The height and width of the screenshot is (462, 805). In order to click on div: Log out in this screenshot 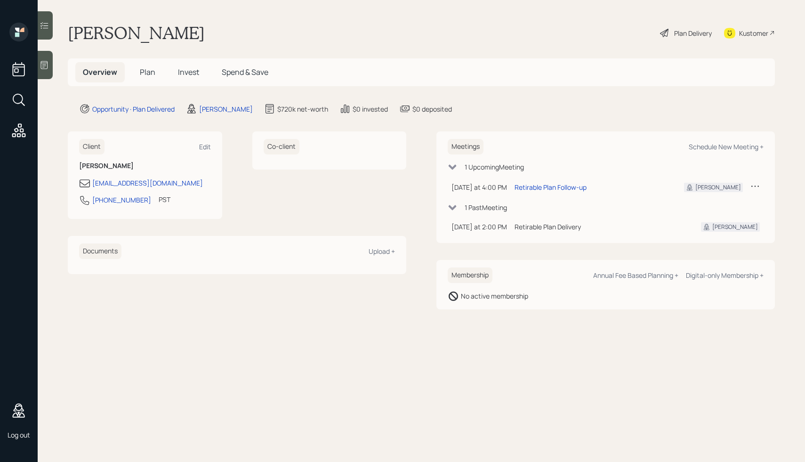, I will do `click(19, 434)`.